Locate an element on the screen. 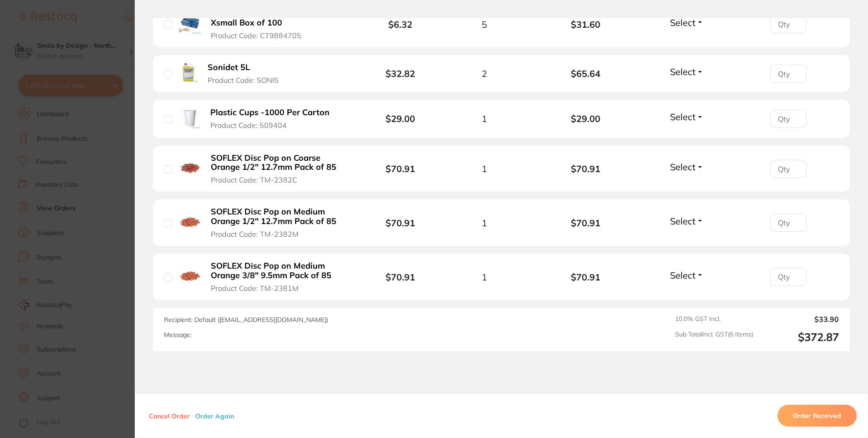 This screenshot has width=868, height=438. output: $33.90 is located at coordinates (799, 319).